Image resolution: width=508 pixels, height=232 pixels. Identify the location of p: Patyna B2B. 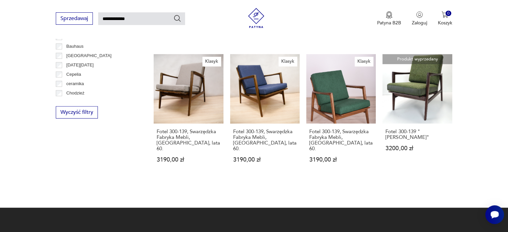
(389, 23).